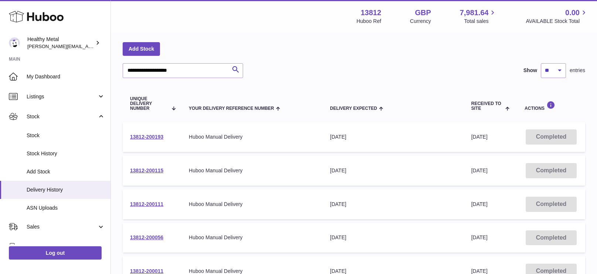 Image resolution: width=597 pixels, height=274 pixels. What do you see at coordinates (556, 16) in the screenshot?
I see `a: 0.00 AVAILABLE Stock Total` at bounding box center [556, 16].